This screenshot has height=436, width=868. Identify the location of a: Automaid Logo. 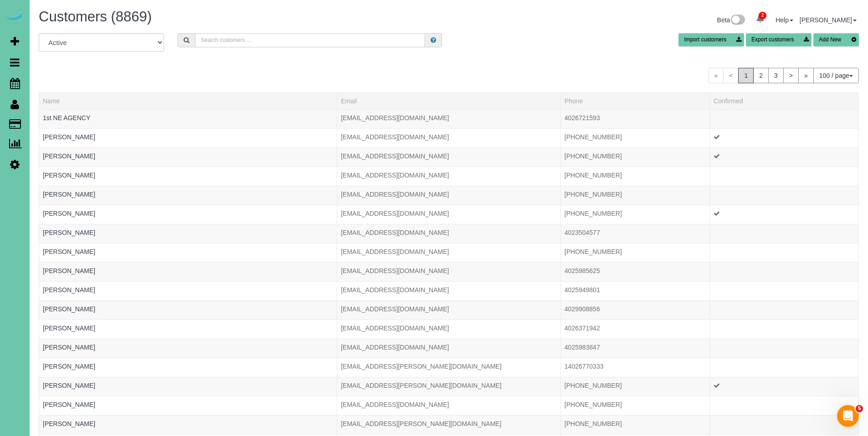
(15, 15).